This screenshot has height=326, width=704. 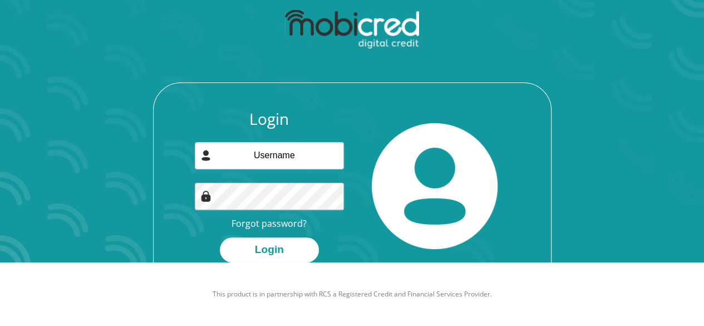 I want to click on button: Login, so click(x=269, y=249).